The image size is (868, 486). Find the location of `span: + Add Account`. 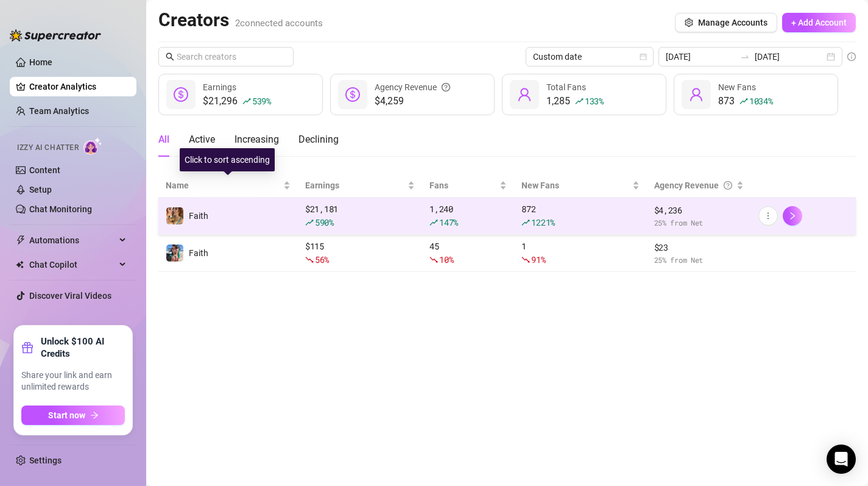

span: + Add Account is located at coordinates (819, 23).